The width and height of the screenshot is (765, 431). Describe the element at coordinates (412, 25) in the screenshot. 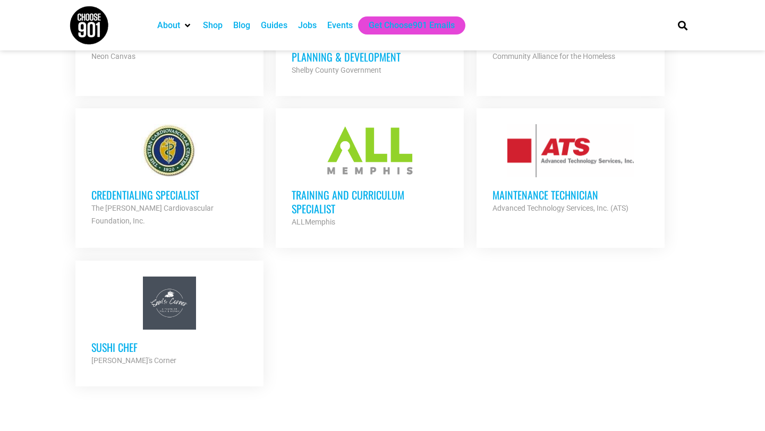

I see `div: Get Choose901 Emails` at that location.